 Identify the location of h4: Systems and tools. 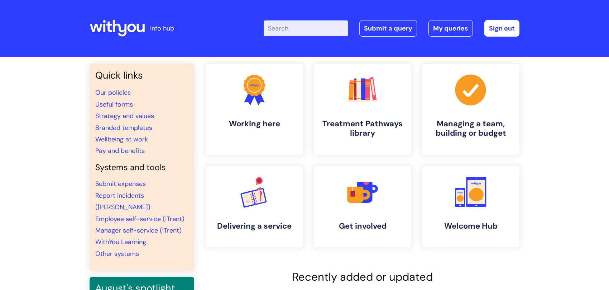
(142, 167).